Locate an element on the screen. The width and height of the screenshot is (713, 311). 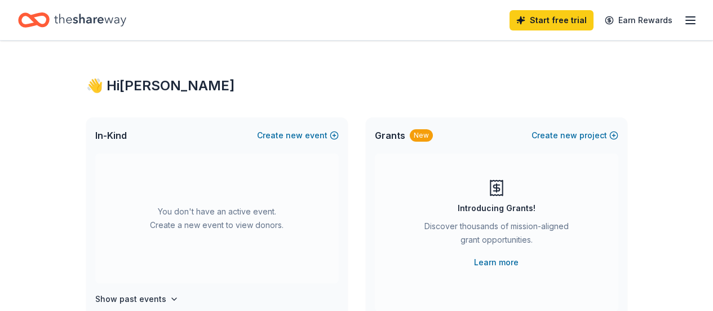
span: In-Kind is located at coordinates (111, 135).